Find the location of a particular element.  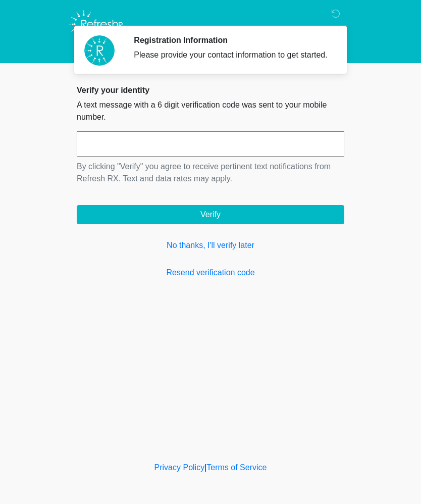

a: Resend verification code is located at coordinates (210, 273).